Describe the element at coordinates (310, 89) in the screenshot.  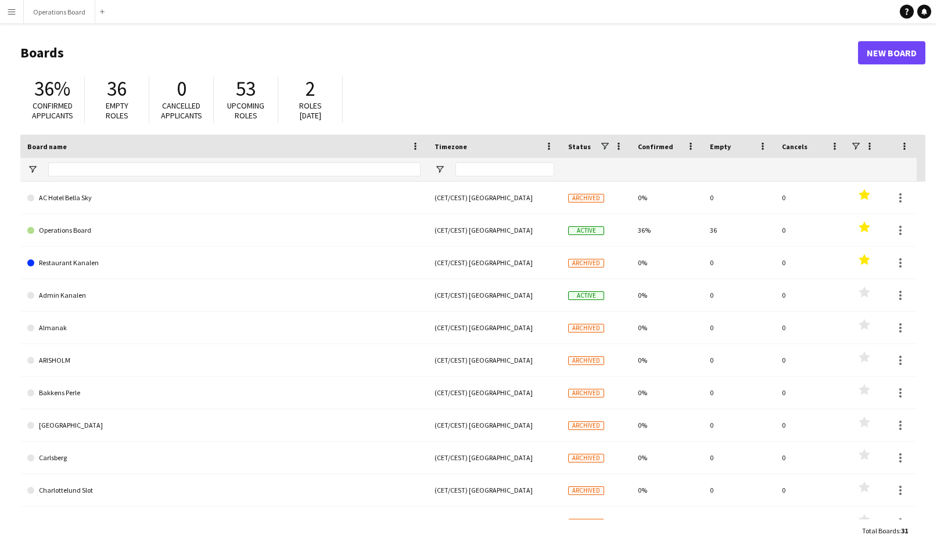
I see `span: 2` at that location.